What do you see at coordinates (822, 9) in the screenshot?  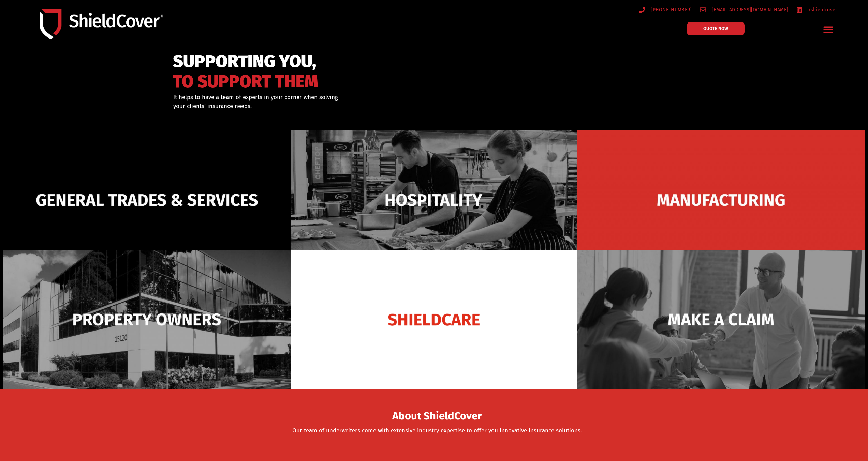 I see `span: /shieldcover` at bounding box center [822, 9].